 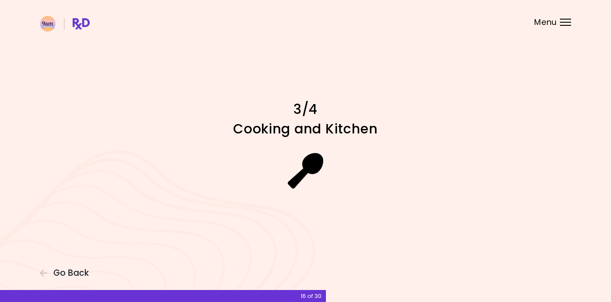 I want to click on h1: Cooking and Kitchen, so click(x=306, y=128).